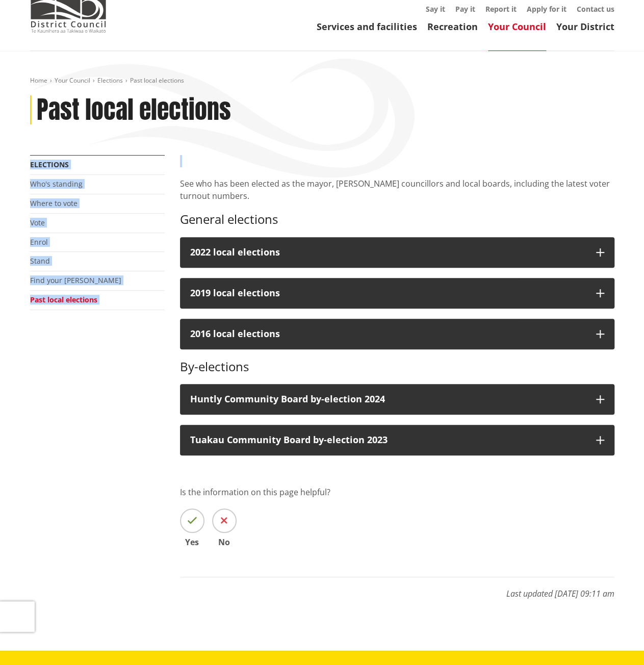 This screenshot has height=665, width=644. Describe the element at coordinates (37, 222) in the screenshot. I see `a: Vote` at that location.